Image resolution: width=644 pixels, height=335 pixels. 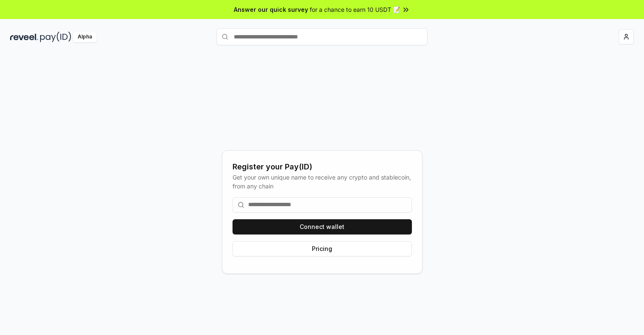 I want to click on span: Answer our quick survey, so click(x=271, y=9).